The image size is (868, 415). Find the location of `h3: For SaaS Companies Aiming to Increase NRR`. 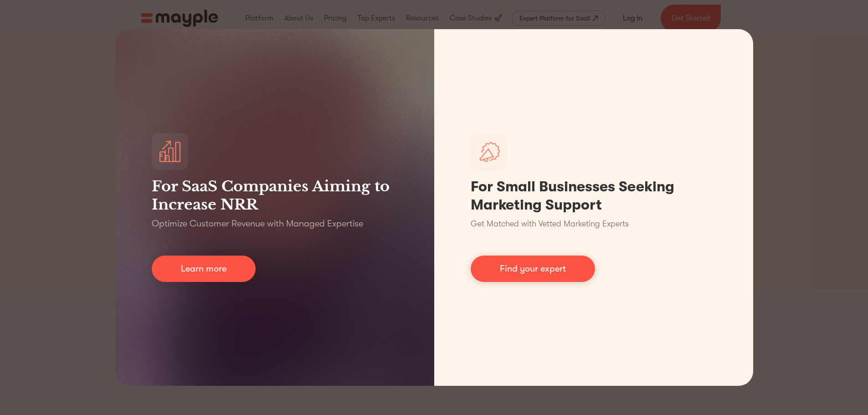

h3: For SaaS Companies Aiming to Increase NRR is located at coordinates (275, 196).